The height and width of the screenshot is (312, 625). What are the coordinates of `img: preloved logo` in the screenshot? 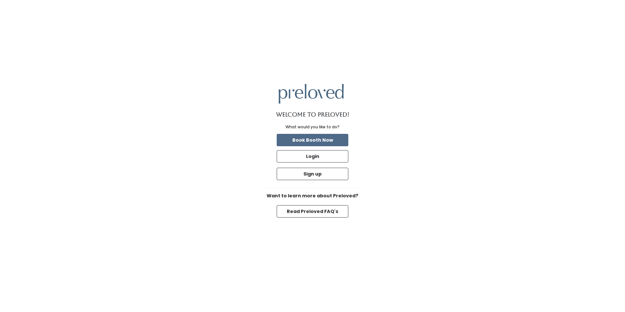 It's located at (311, 93).